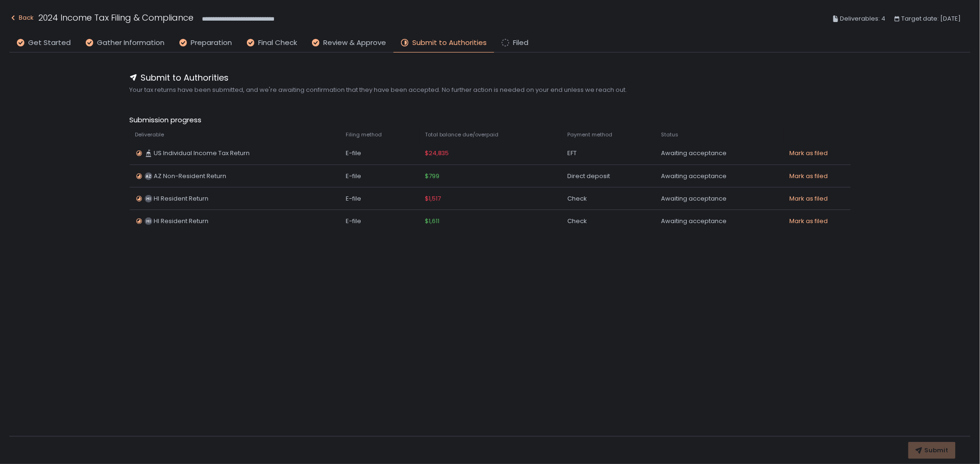  What do you see at coordinates (433, 199) in the screenshot?
I see `span: $1,517` at bounding box center [433, 199].